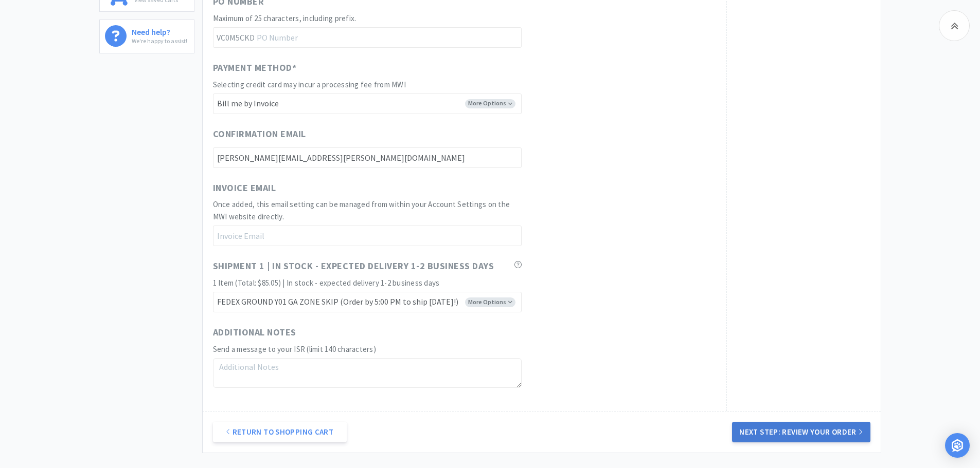  What do you see at coordinates (367, 236) in the screenshot?
I see `input: Invoice Email` at bounding box center [367, 236].